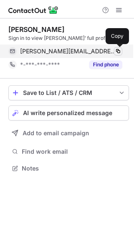 The width and height of the screenshot is (134, 252). I want to click on button: Reveal Button, so click(106, 65).